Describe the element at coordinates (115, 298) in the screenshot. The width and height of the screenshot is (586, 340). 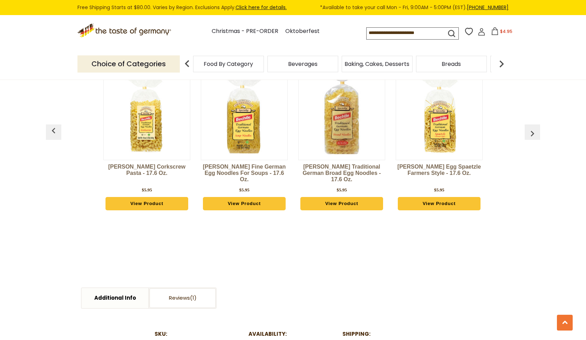
I see `a: Additional Info` at that location.